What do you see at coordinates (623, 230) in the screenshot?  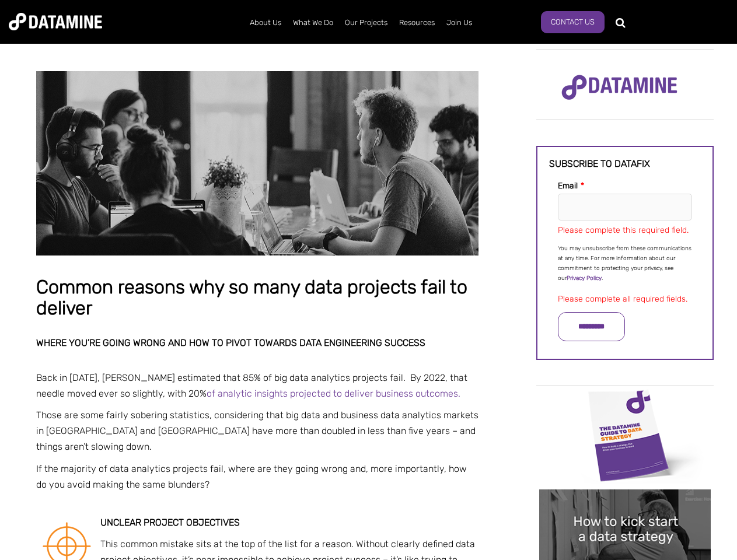 I see `label: Please complete this required field.` at bounding box center [623, 230].